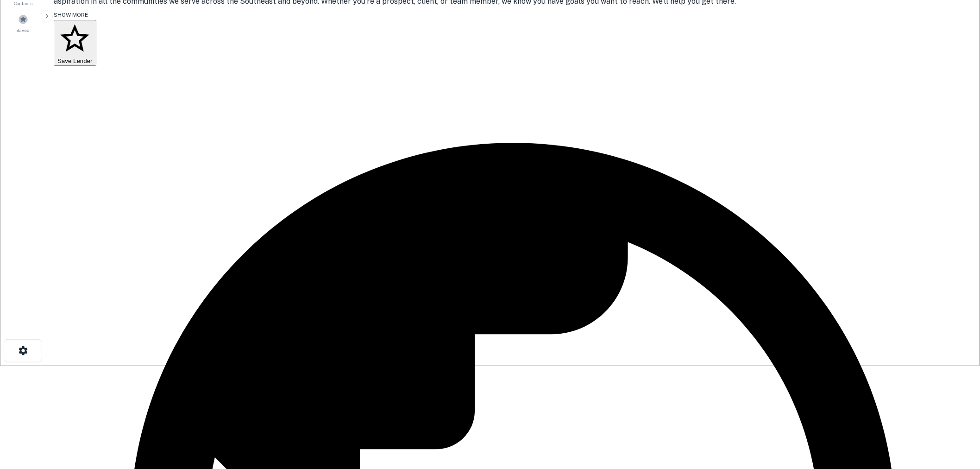 This screenshot has width=980, height=469. What do you see at coordinates (23, 23) in the screenshot?
I see `div: Saved` at bounding box center [23, 23].